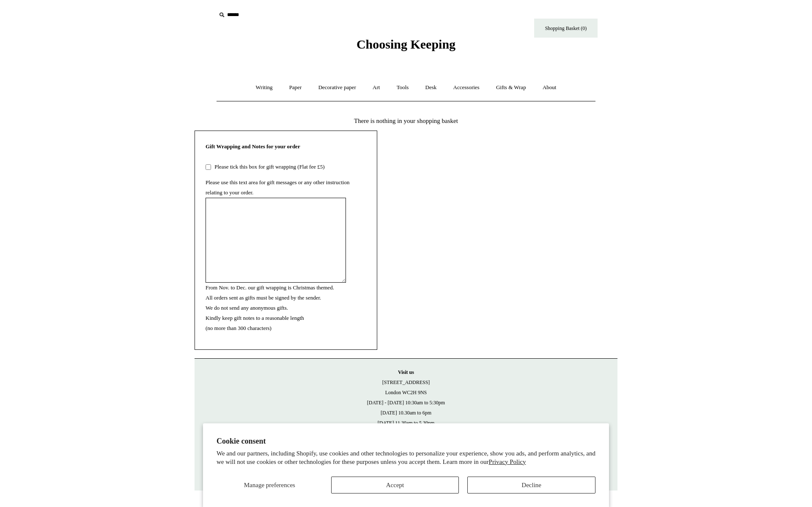  Describe the element at coordinates (269, 485) in the screenshot. I see `span: Manage preferences` at that location.